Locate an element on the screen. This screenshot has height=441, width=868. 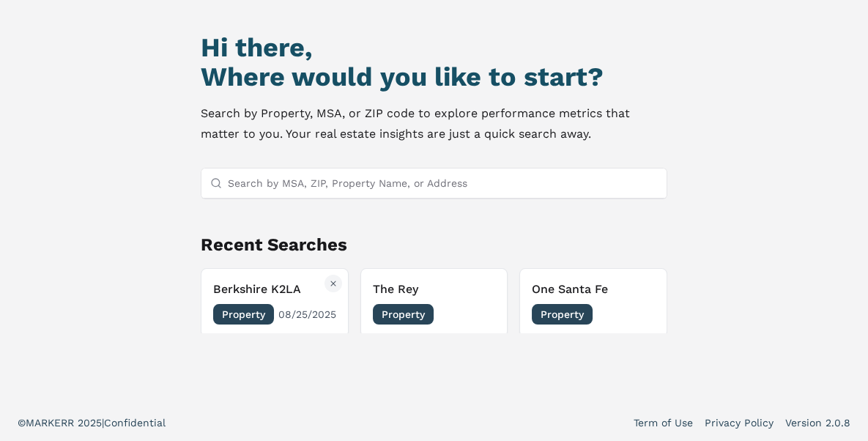
a: Privacy Policy is located at coordinates (739, 422).